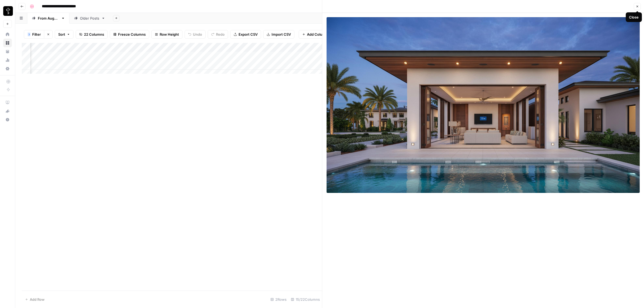 The height and width of the screenshot is (308, 644). Describe the element at coordinates (278, 299) in the screenshot. I see `div: 2 Rows` at that location.